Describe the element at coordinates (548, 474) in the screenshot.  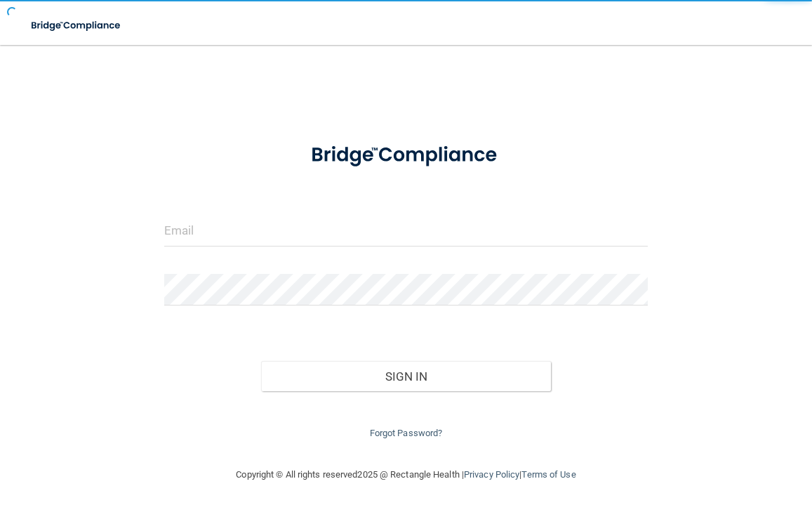
I see `a: Terms of Use` at that location.